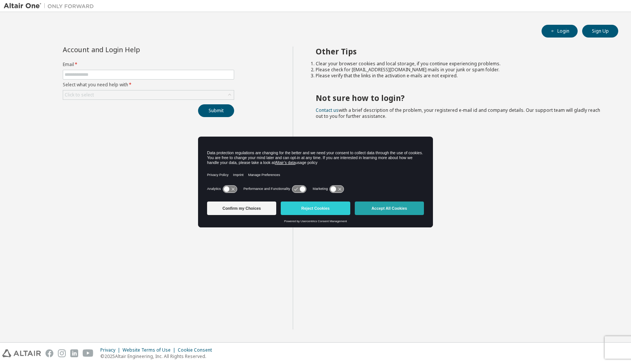 The height and width of the screenshot is (364, 631). Describe the element at coordinates (74, 354) in the screenshot. I see `img: linkedin.svg` at that location.